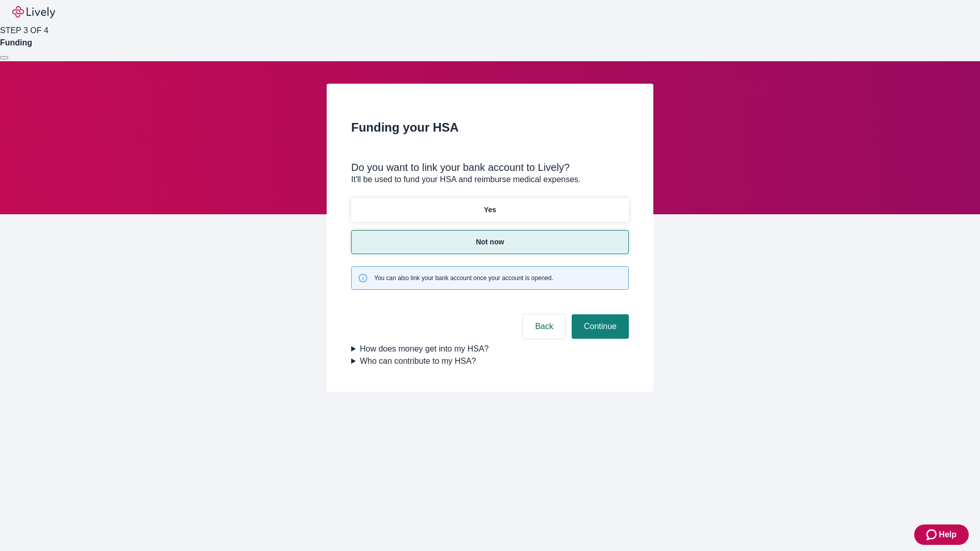 This screenshot has width=980, height=551. I want to click on h2: Funding your HSA, so click(490, 128).